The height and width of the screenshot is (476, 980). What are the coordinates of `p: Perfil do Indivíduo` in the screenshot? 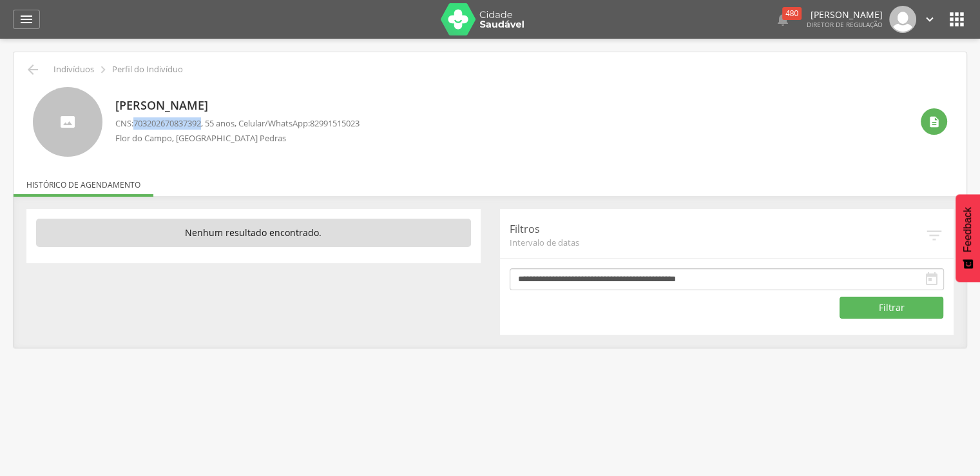 It's located at (148, 69).